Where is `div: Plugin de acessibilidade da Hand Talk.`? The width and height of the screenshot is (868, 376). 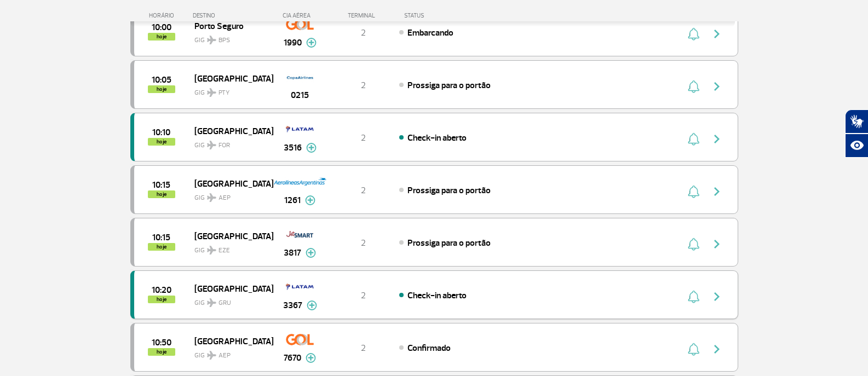 div: Plugin de acessibilidade da Hand Talk. is located at coordinates (857, 134).